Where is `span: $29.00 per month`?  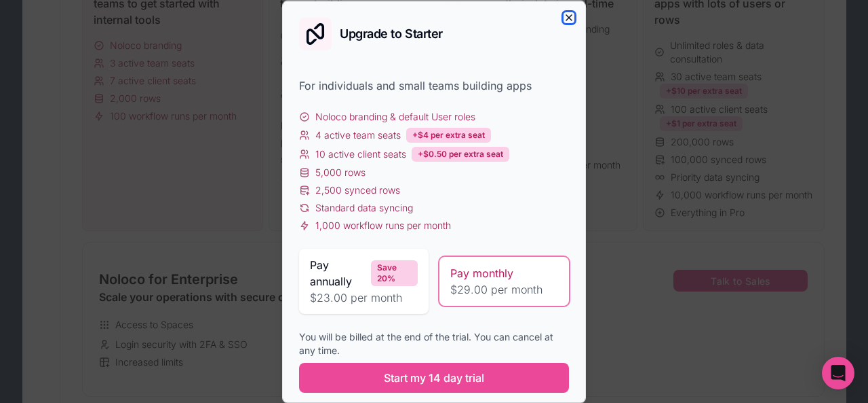 span: $29.00 per month is located at coordinates (504, 289).